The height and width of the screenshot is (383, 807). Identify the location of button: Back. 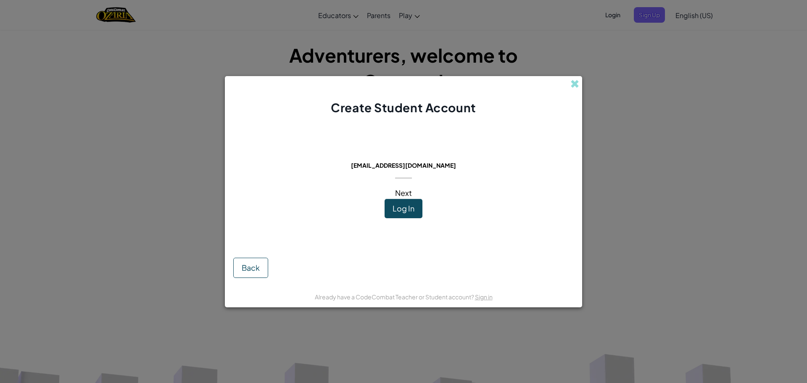
(250, 268).